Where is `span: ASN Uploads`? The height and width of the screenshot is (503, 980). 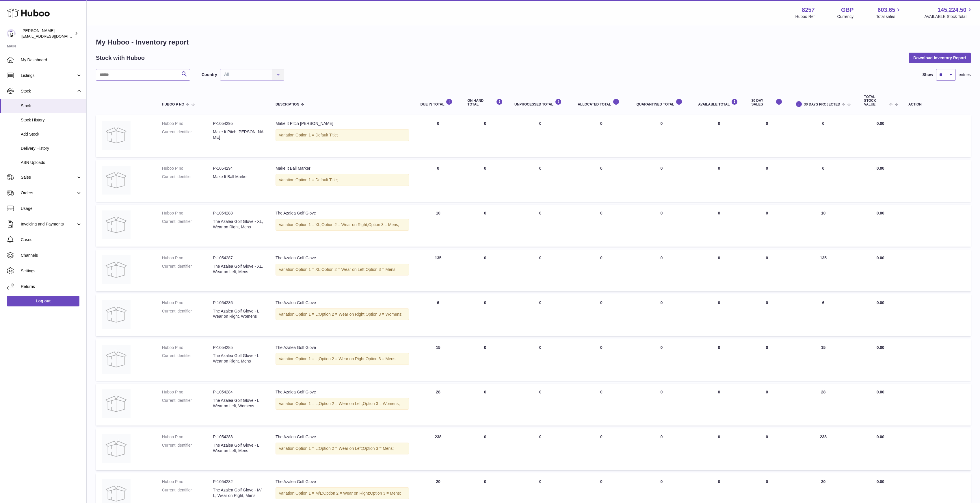
span: ASN Uploads is located at coordinates (51, 163).